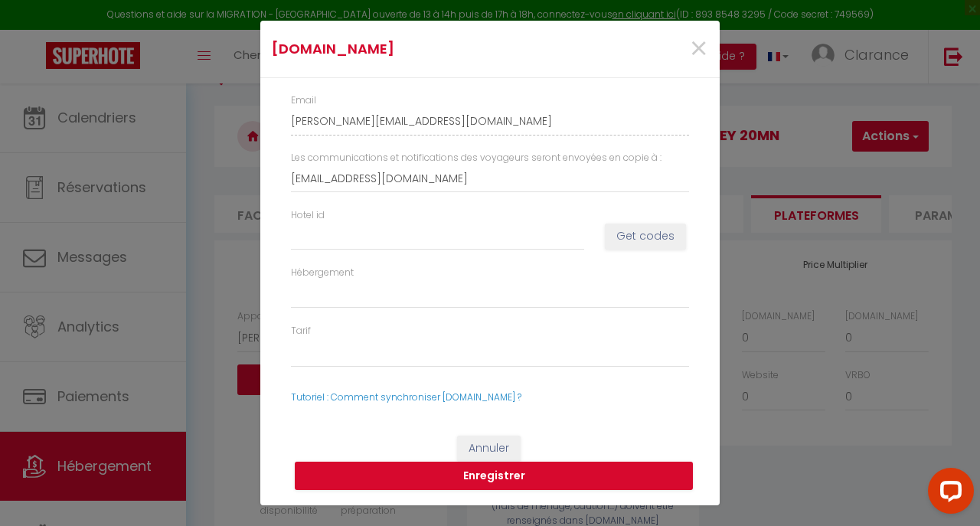  What do you see at coordinates (488, 448) in the screenshot?
I see `button: Annuler` at bounding box center [488, 448].